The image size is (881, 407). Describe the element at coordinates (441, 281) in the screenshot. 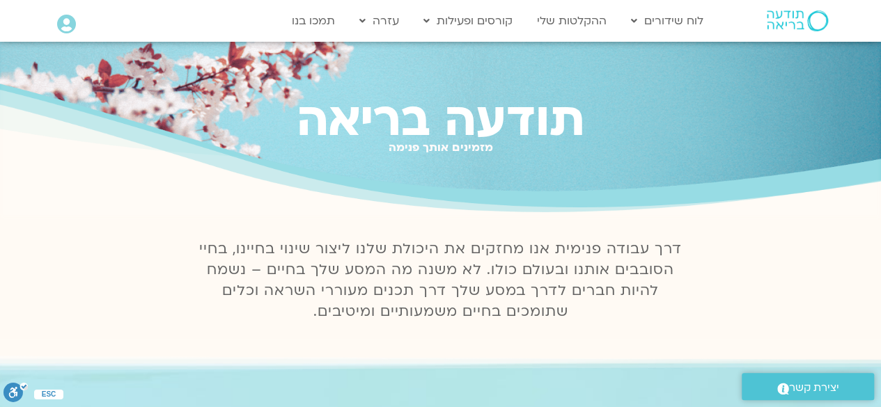

I see `p: דרך עבודה פנימית אנו מחזקים את היכולת שלנו ליצור שינוי בחיינו, בחיי הסובבים אותנו ובעולם כולו. לא...` at that location.